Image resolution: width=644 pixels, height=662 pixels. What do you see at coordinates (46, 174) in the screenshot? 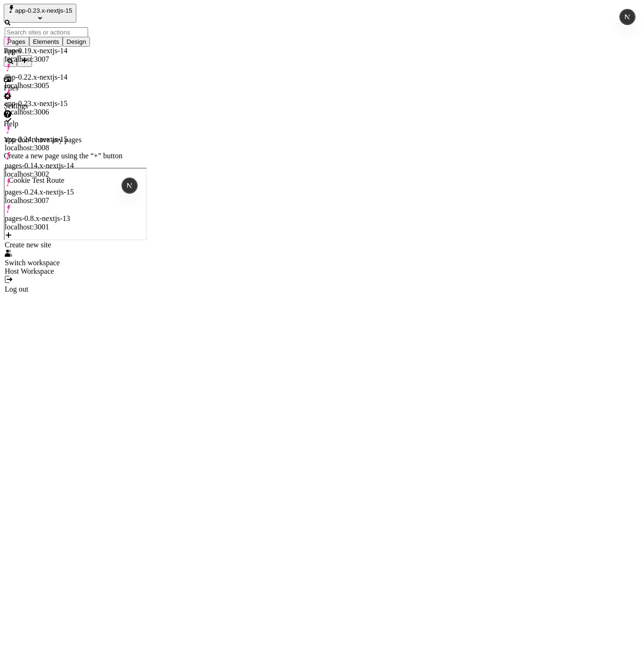
I see `div: localhost:3002` at bounding box center [46, 174].